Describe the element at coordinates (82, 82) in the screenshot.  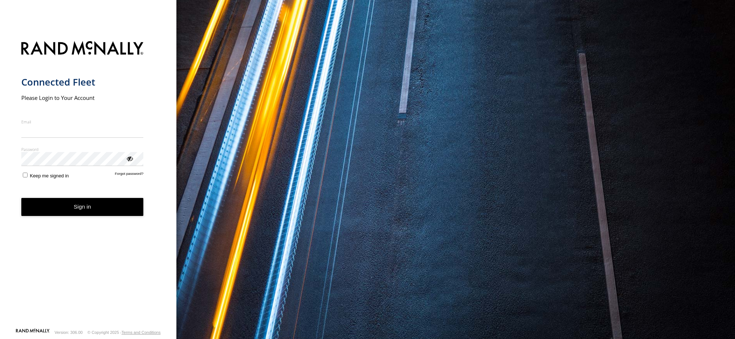
I see `h1: Connected Fleet` at that location.